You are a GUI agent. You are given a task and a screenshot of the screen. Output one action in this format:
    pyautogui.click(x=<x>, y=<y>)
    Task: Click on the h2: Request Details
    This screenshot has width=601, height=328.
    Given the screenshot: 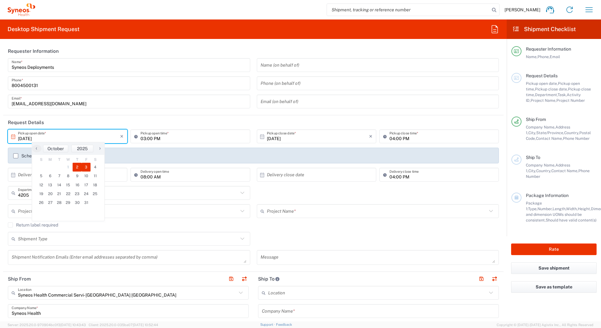 What is the action you would take?
    pyautogui.click(x=26, y=123)
    